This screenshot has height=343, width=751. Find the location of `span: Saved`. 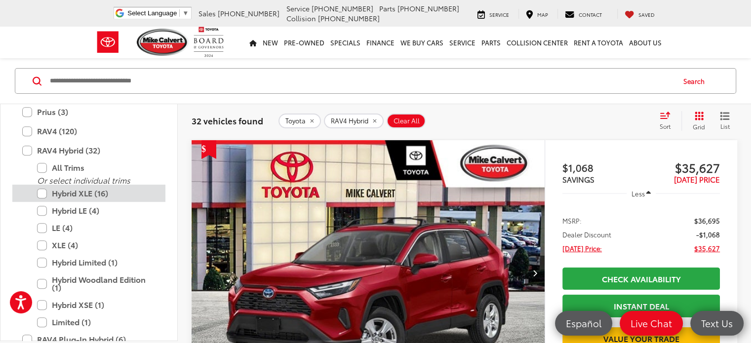

span: Saved is located at coordinates (646, 14).